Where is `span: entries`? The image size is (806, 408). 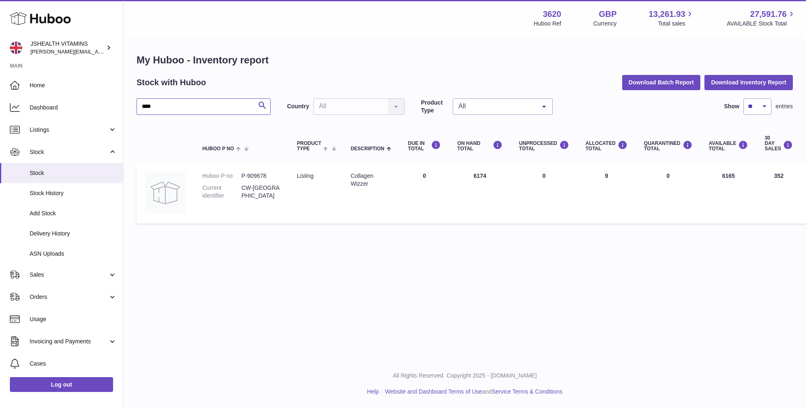 span: entries is located at coordinates (784, 106).